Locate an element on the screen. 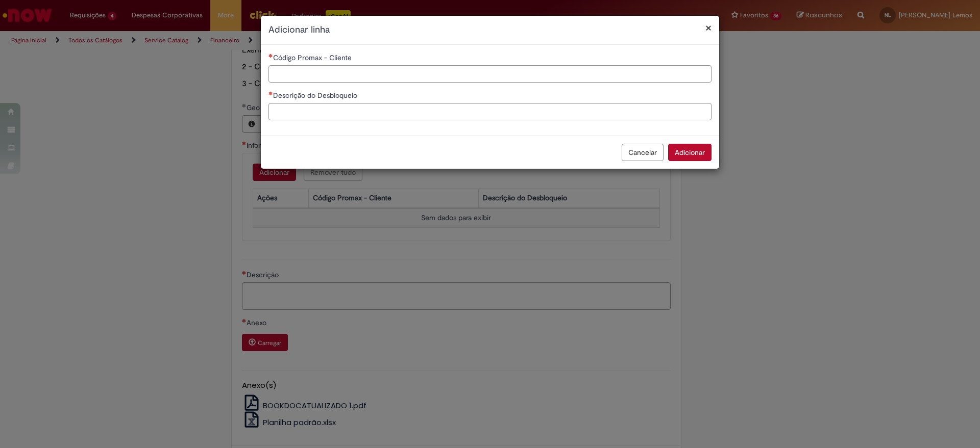  h2: Adicionar linha is located at coordinates (490, 30).